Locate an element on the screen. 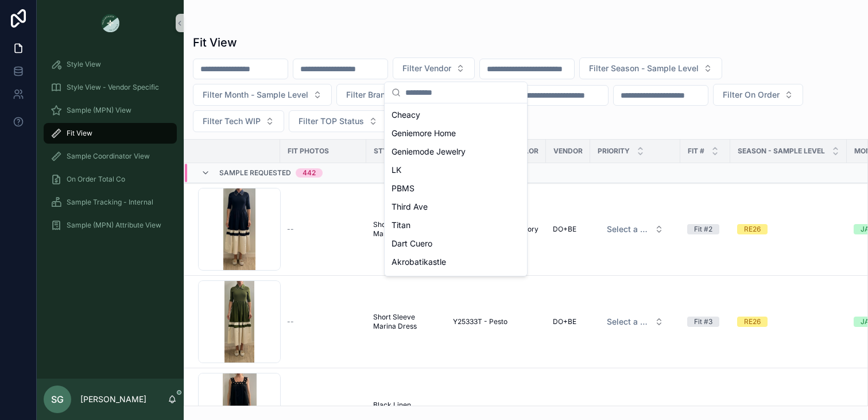 The image size is (868, 420). h1: Fit View is located at coordinates (214, 43).